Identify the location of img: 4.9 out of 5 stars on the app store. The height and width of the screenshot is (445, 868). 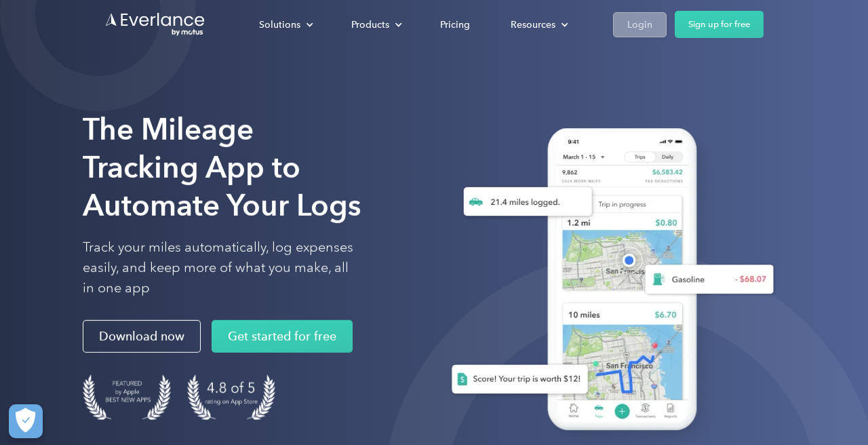
(231, 397).